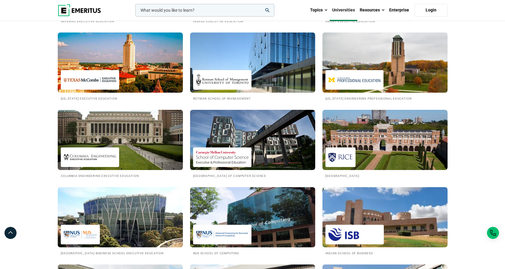  What do you see at coordinates (253, 221) in the screenshot?
I see `a: Universities We Work With NUS School of Computing NUS School of Computing` at bounding box center [253, 221].